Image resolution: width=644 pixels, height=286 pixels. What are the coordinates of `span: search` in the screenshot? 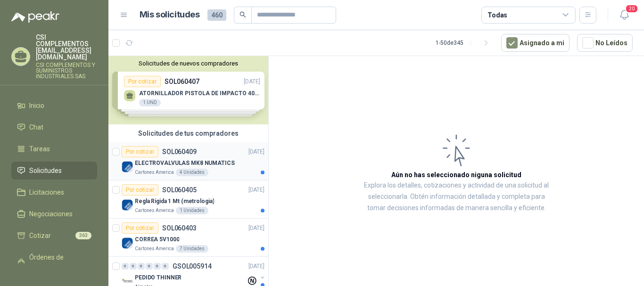 It's located at (243, 15).